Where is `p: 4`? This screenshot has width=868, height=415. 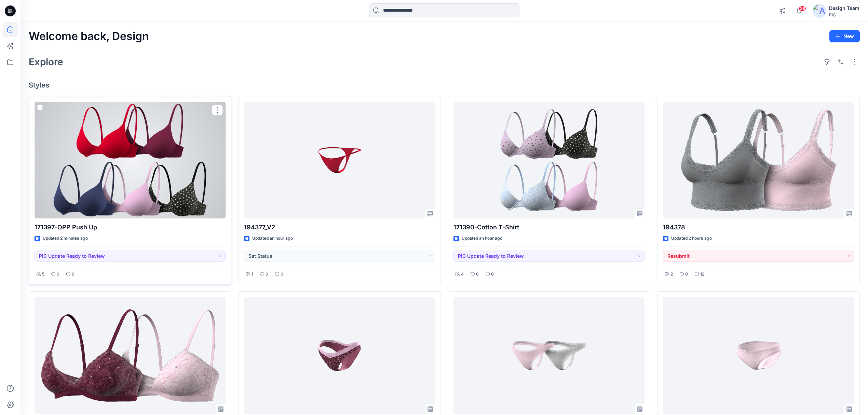
p: 4 is located at coordinates (462, 274).